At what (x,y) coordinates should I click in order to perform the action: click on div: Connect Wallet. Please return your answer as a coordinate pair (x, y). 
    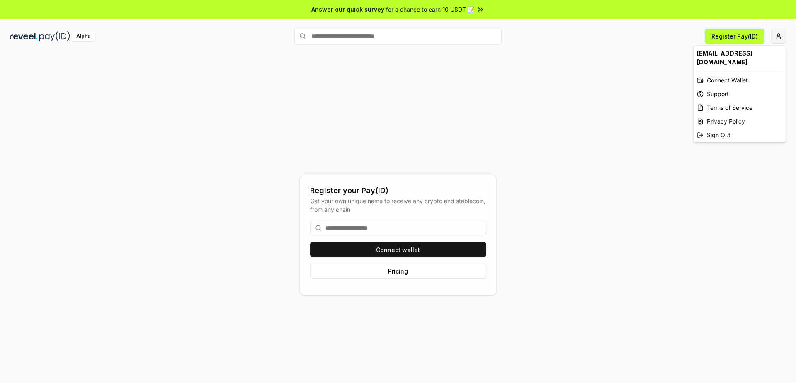
    Looking at the image, I should click on (740, 80).